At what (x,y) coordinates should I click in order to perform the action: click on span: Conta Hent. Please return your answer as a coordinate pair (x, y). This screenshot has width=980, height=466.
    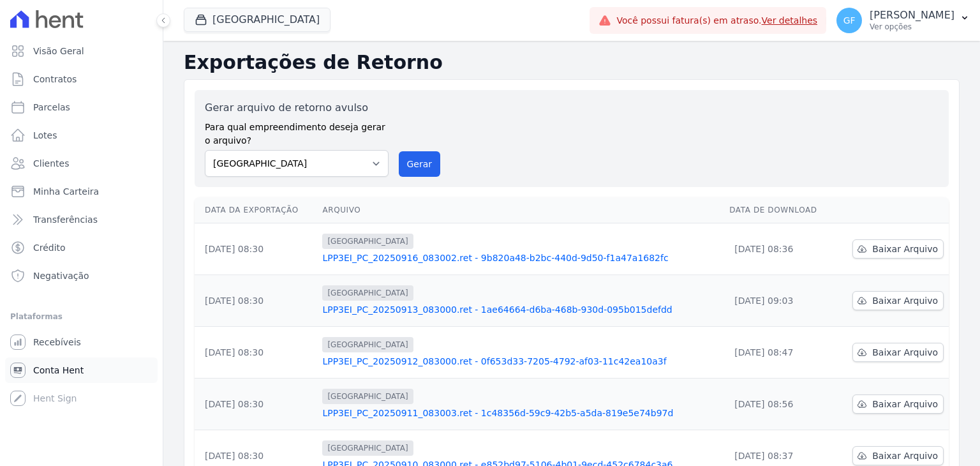
    Looking at the image, I should click on (58, 370).